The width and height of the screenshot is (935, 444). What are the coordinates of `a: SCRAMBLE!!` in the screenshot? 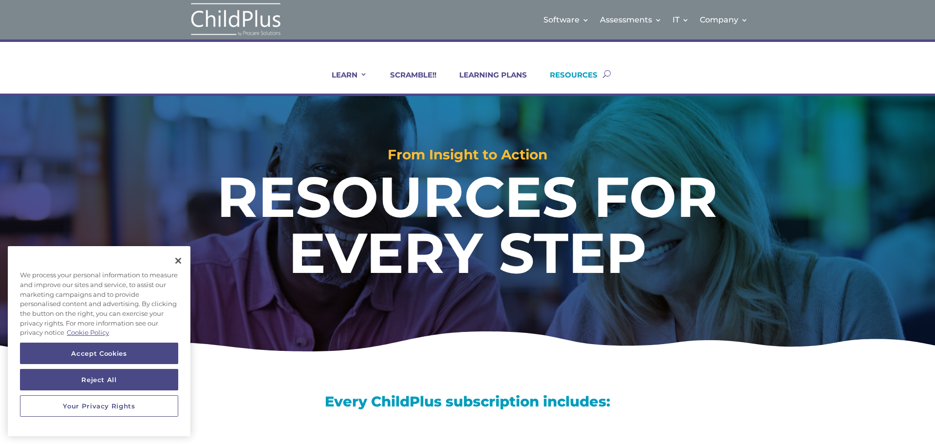 It's located at (407, 82).